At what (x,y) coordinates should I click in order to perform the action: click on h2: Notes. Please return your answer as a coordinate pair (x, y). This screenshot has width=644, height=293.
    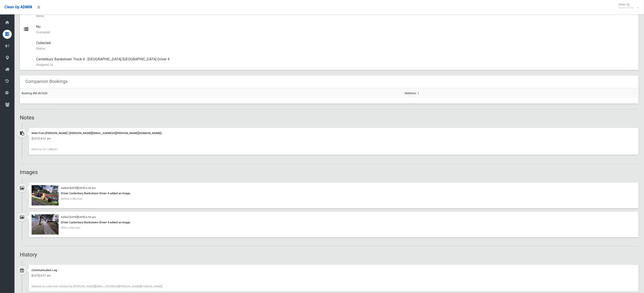
    Looking at the image, I should click on (329, 118).